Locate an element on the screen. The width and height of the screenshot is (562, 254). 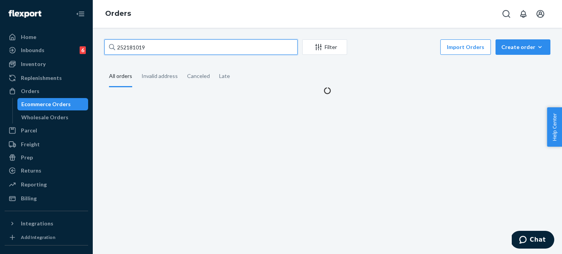
span: Help Center is located at coordinates (554, 127).